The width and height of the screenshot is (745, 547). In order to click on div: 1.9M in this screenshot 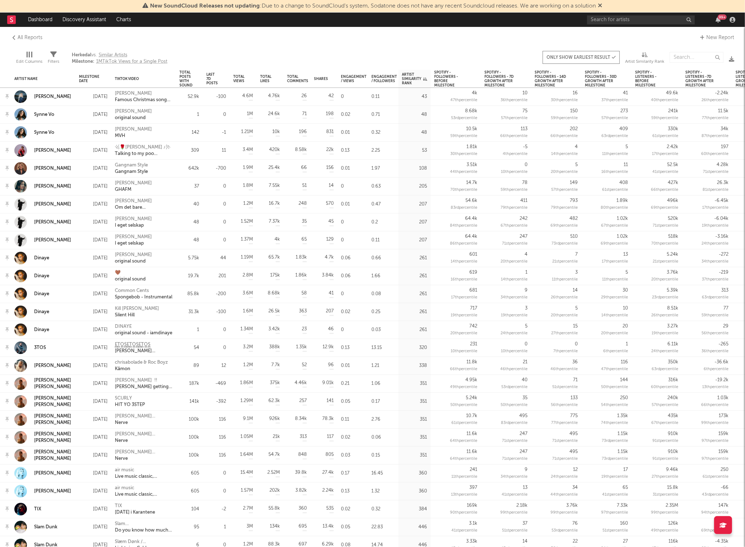, I will do `click(248, 168)`.